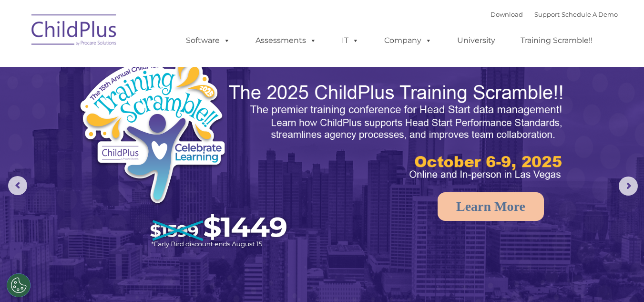 The width and height of the screenshot is (644, 302). Describe the element at coordinates (556, 41) in the screenshot. I see `a: Training Scramble!!` at that location.